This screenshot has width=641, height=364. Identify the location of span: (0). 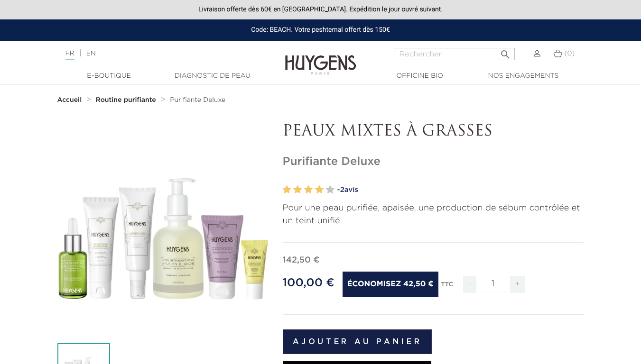
(570, 54).